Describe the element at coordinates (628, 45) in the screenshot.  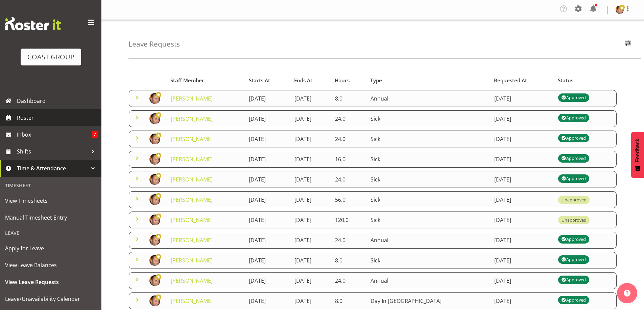
I see `button: Filter Employees` at that location.